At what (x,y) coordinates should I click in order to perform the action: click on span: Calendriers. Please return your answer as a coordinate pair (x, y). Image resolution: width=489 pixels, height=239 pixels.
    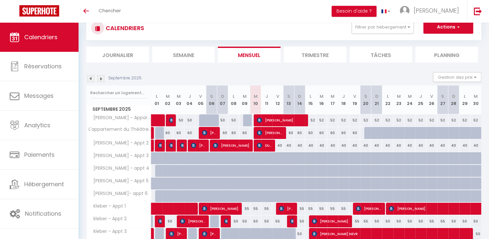
    Looking at the image, I should click on (41, 37).